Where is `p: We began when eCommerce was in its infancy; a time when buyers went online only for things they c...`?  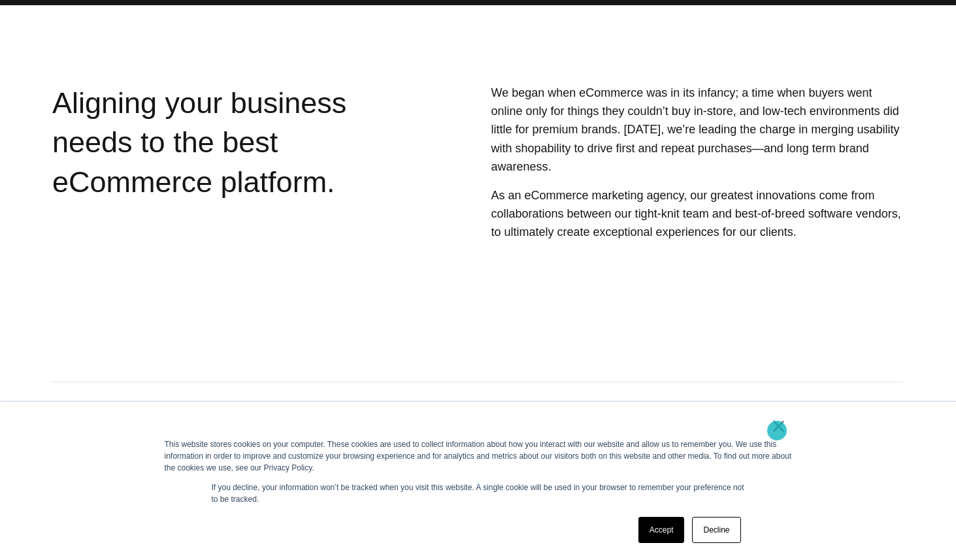 p: We began when eCommerce was in its infancy; a time when buyers went online only for things they c... is located at coordinates (697, 129).